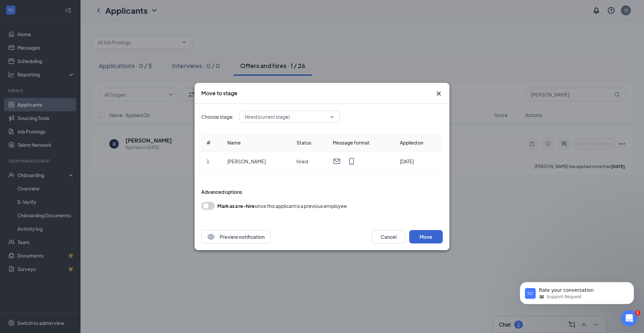  I want to click on div: message notification from Fin, 2d ago. Rate your conversation, so click(67, 25).